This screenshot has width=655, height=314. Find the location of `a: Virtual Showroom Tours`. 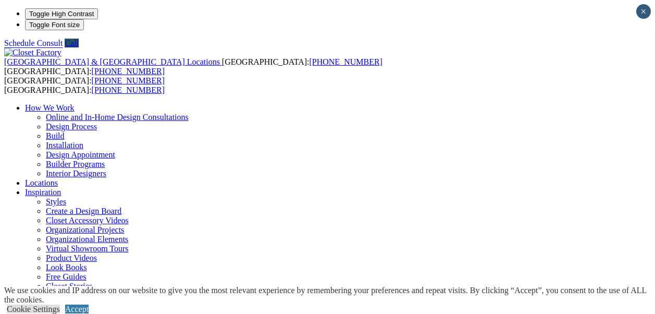

a: Virtual Showroom Tours is located at coordinates (87, 248).